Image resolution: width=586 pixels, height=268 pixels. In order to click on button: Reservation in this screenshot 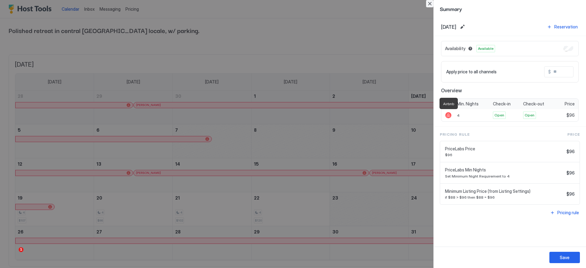, I will do `click(562, 27)`.